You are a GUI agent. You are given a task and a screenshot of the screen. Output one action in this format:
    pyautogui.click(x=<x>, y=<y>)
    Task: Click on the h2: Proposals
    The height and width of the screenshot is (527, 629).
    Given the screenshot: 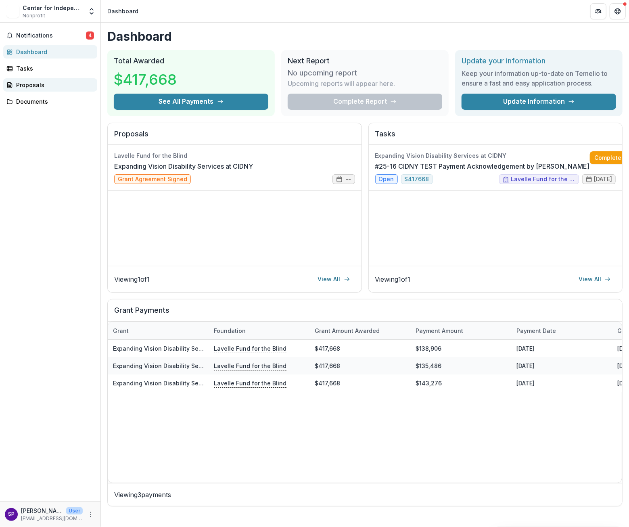 What is the action you would take?
    pyautogui.click(x=234, y=137)
    